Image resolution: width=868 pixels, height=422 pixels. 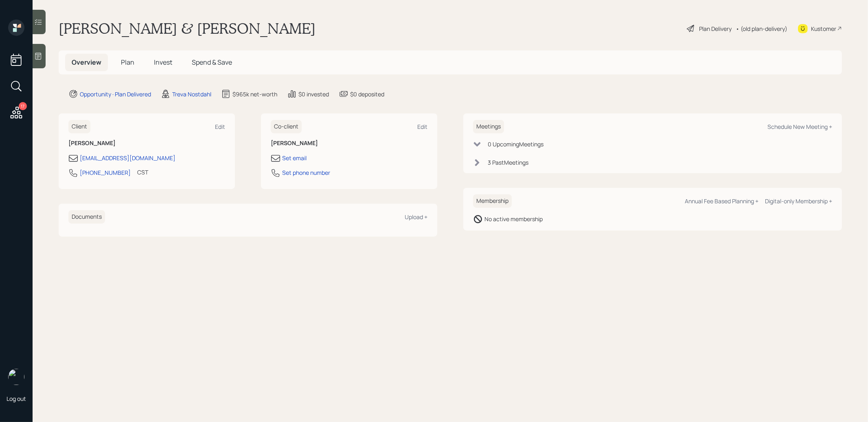 What do you see at coordinates (212, 62) in the screenshot?
I see `span: Spend & Save` at bounding box center [212, 62].